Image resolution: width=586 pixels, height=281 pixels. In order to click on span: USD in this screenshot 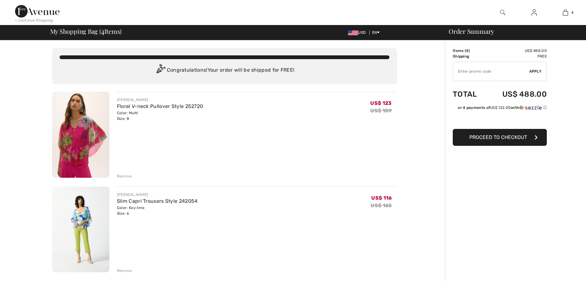, I will do `click(358, 33)`.